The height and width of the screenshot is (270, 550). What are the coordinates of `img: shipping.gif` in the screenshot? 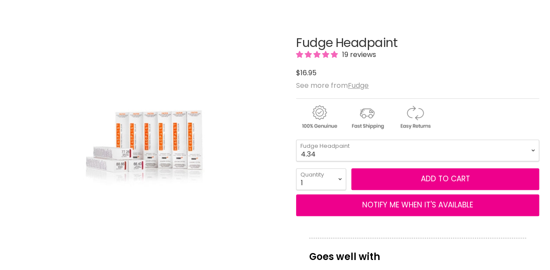 It's located at (367, 117).